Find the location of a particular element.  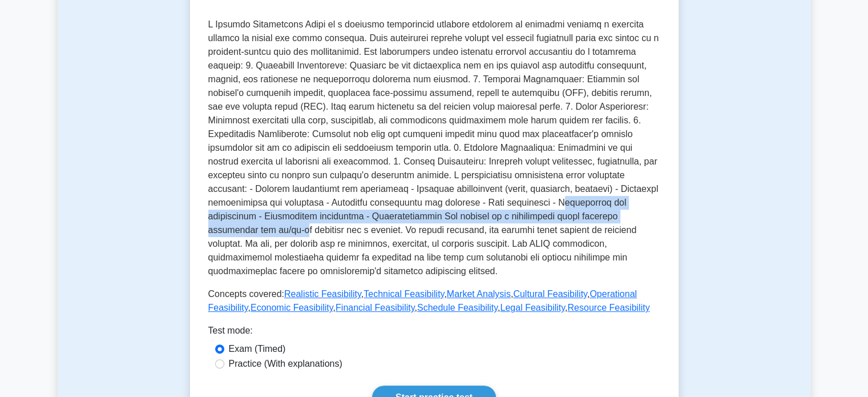

a: Technical Feasibility is located at coordinates (404, 293).